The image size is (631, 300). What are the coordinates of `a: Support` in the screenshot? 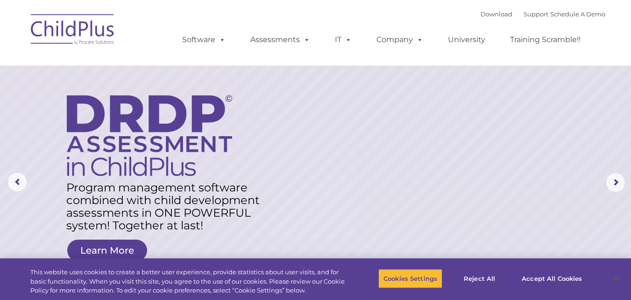 It's located at (536, 14).